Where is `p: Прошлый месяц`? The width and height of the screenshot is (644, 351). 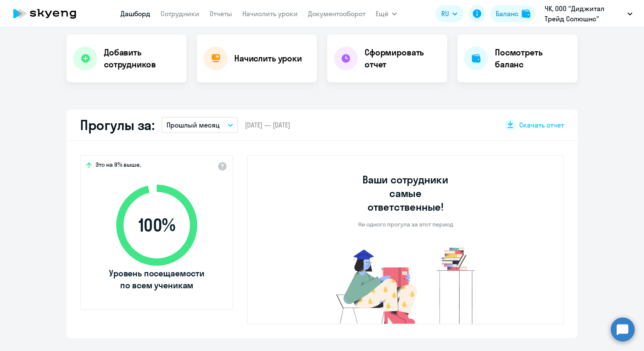
p: Прошлый месяц is located at coordinates (193, 125).